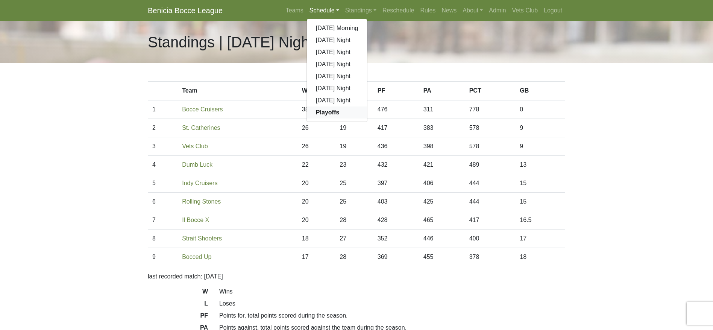 This screenshot has height=330, width=713. Describe the element at coordinates (162, 109) in the screenshot. I see `td: 1` at that location.